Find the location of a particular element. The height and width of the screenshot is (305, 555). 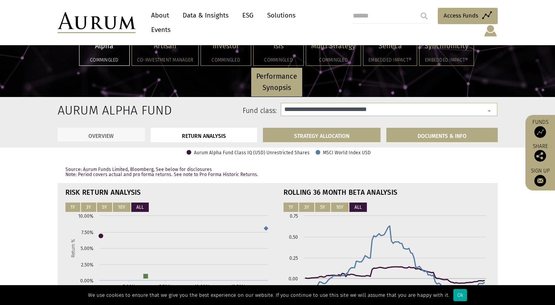

img: Share this post is located at coordinates (540, 156).